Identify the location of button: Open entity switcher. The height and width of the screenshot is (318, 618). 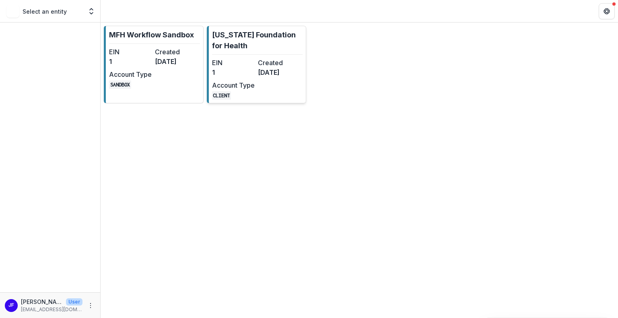
(91, 11).